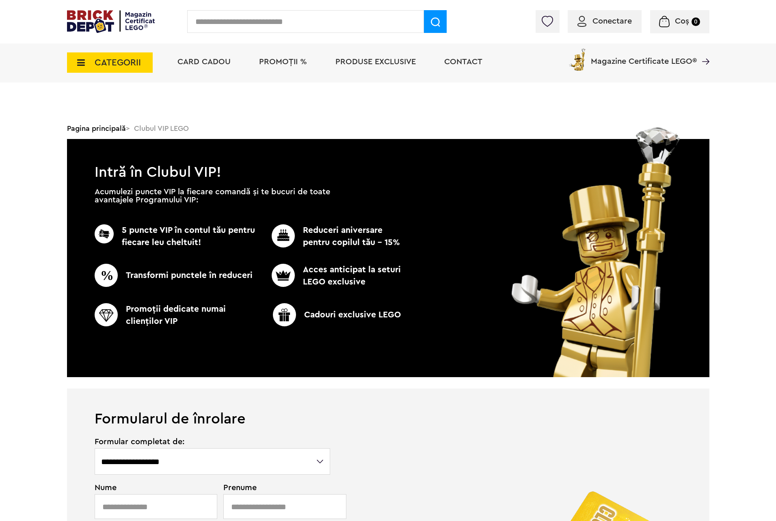 Image resolution: width=776 pixels, height=521 pixels. Describe the element at coordinates (337, 314) in the screenshot. I see `p: Cadouri exclusive LEGO` at that location.